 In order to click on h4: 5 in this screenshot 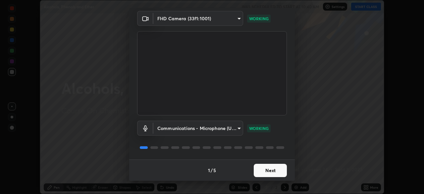, I will do `click(214, 170)`.